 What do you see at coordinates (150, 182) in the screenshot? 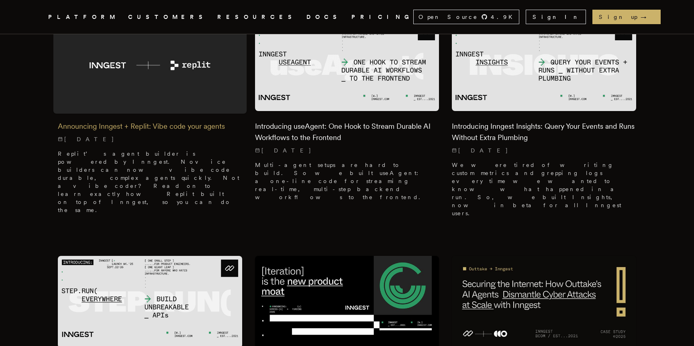
I see `p: Replit’s agent builder is powered by Inngest. Novice builders can now vibe code durable, complex ...` at bounding box center [150, 182].